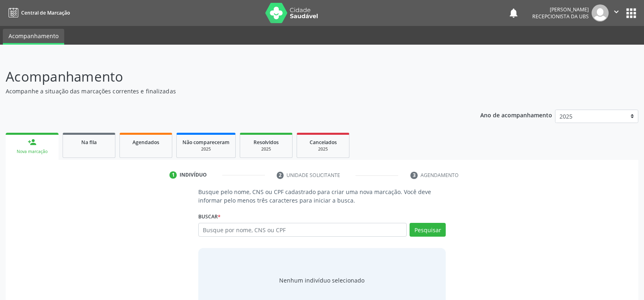 This screenshot has width=644, height=300. What do you see at coordinates (38, 12) in the screenshot?
I see `a: Central de Marcação` at bounding box center [38, 12].